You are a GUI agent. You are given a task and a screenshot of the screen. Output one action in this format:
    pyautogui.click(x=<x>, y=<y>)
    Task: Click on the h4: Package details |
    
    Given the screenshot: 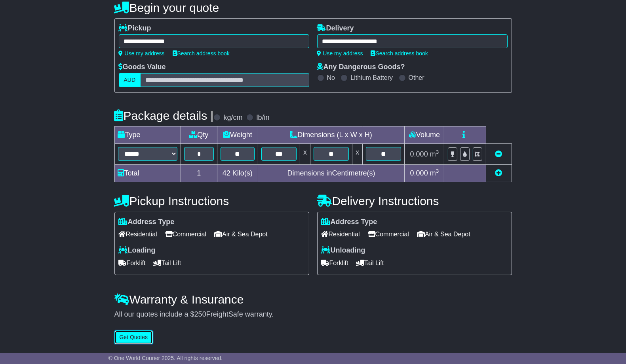 What is the action you would take?
    pyautogui.click(x=164, y=115)
    